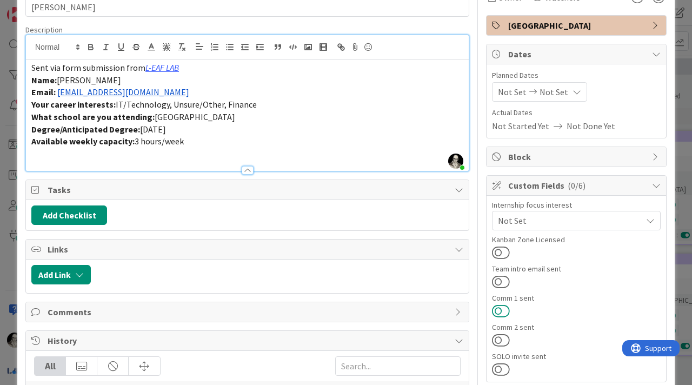 The image size is (692, 385). Describe the element at coordinates (50, 366) in the screenshot. I see `div: All` at that location.